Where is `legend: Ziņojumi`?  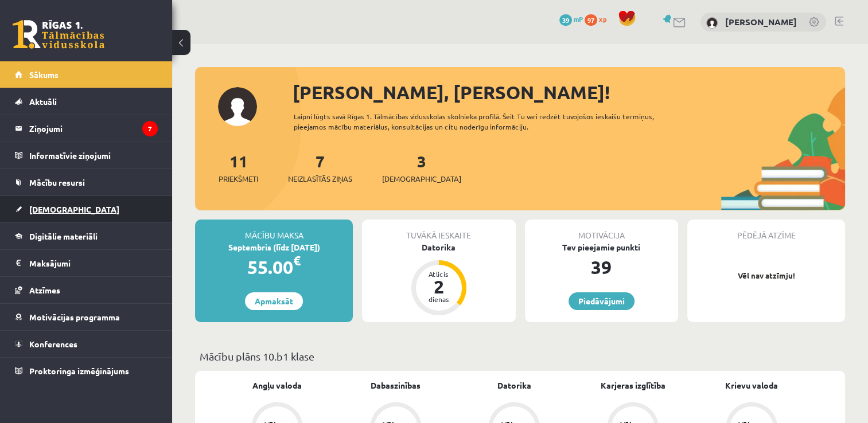 legend: Ziņojumi is located at coordinates (94, 128).